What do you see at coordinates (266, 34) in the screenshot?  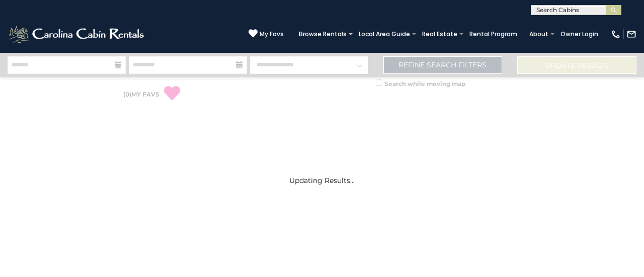 I see `a: My Favs` at bounding box center [266, 34].